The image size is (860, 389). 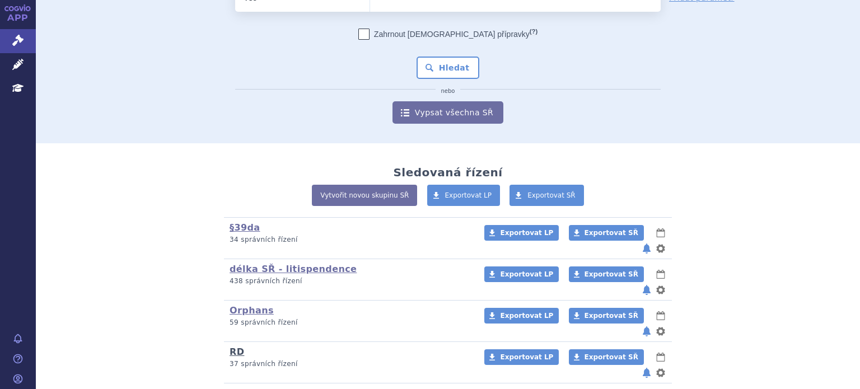 I want to click on a: Vypsat všechna SŘ, so click(x=448, y=113).